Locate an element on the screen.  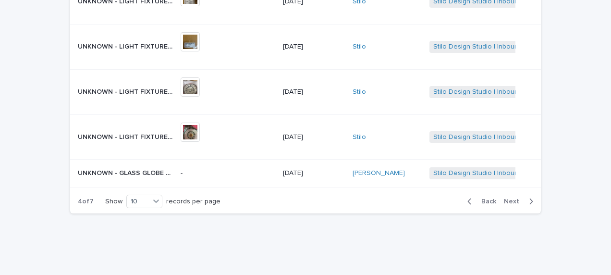
button: Back is located at coordinates (480, 201).